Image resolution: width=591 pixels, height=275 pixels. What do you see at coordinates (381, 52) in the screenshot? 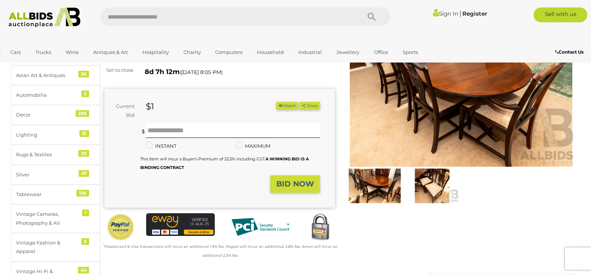
I see `a: Office` at bounding box center [381, 52].